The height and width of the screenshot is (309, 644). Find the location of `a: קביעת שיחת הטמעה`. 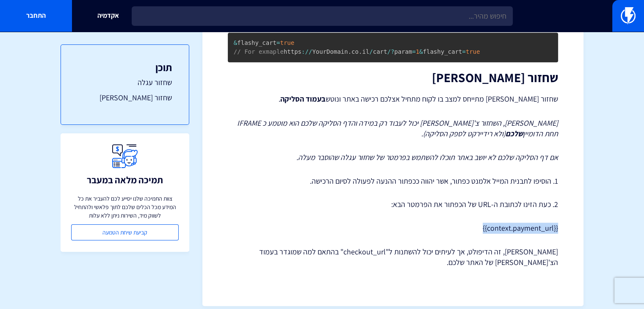

a: קביעת שיחת הטמעה is located at coordinates (125, 233).